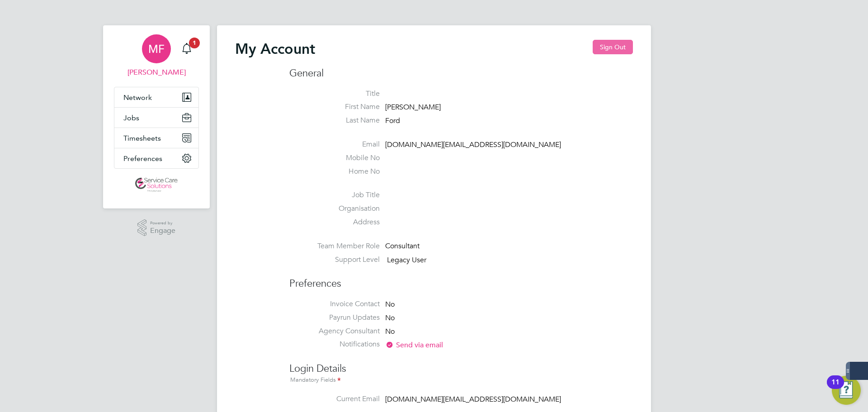 This screenshot has width=868, height=412. What do you see at coordinates (156, 97) in the screenshot?
I see `button: Network` at bounding box center [156, 97].